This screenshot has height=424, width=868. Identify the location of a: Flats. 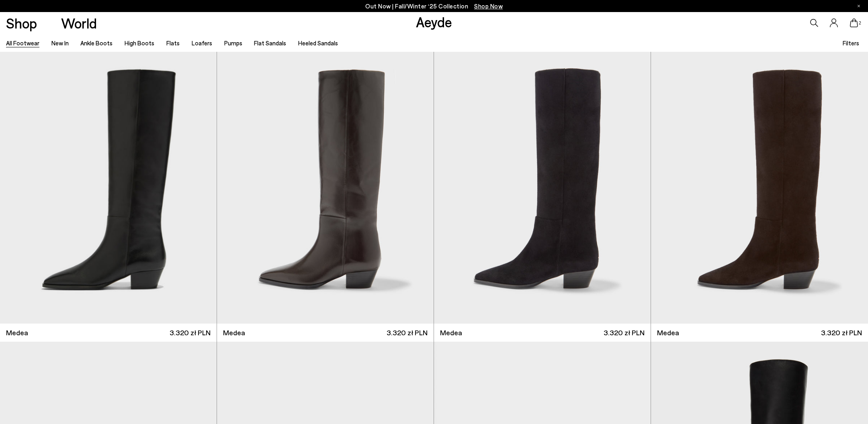
(173, 43).